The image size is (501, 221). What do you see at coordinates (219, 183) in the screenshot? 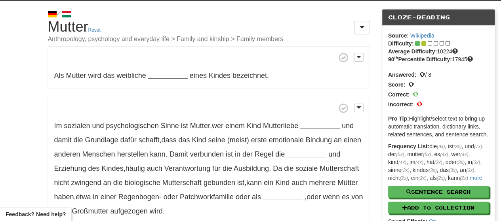
I see `span: gebunden` at bounding box center [219, 183].